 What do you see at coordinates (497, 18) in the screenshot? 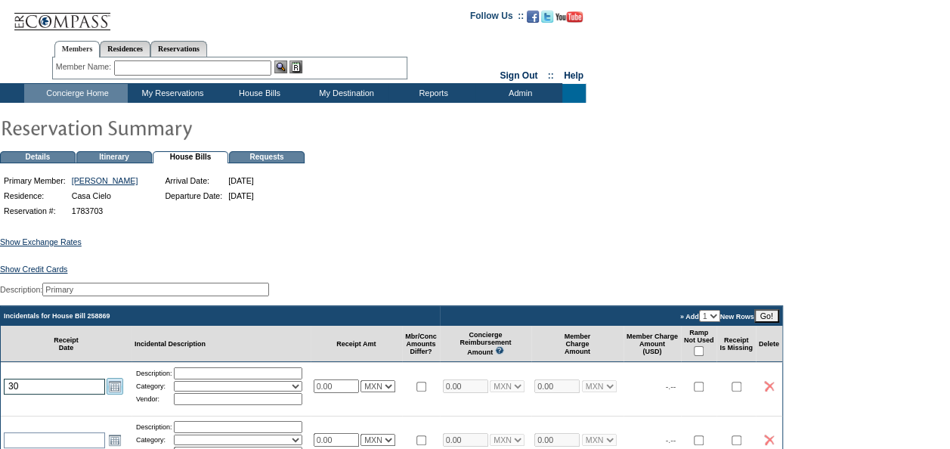
I see `td: Follow Us ::` at bounding box center [497, 18].